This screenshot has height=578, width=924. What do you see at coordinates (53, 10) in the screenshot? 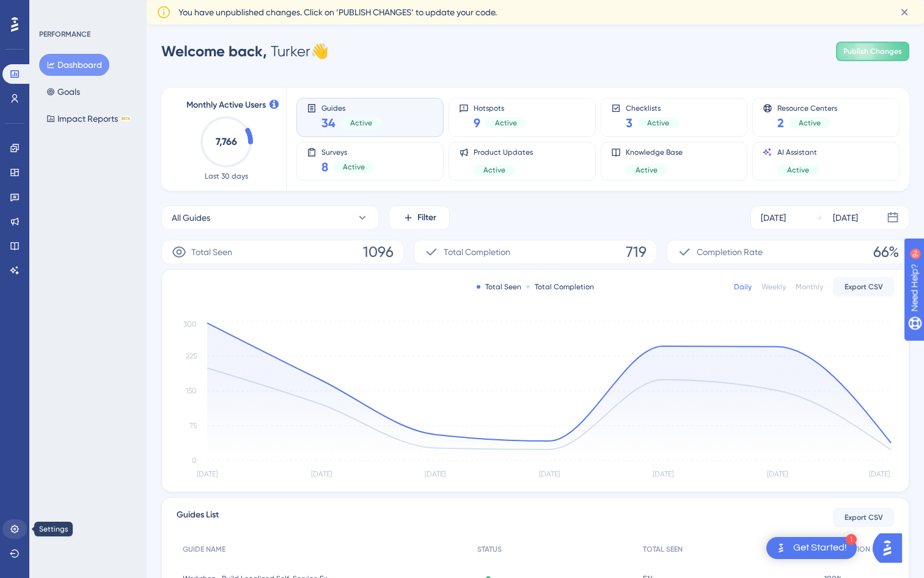
I see `span: Need Help?` at bounding box center [53, 10].